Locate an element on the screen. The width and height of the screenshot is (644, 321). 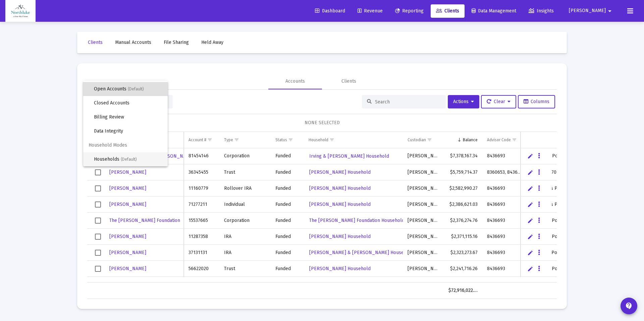
span: Open Accounts is located at coordinates (128, 89).